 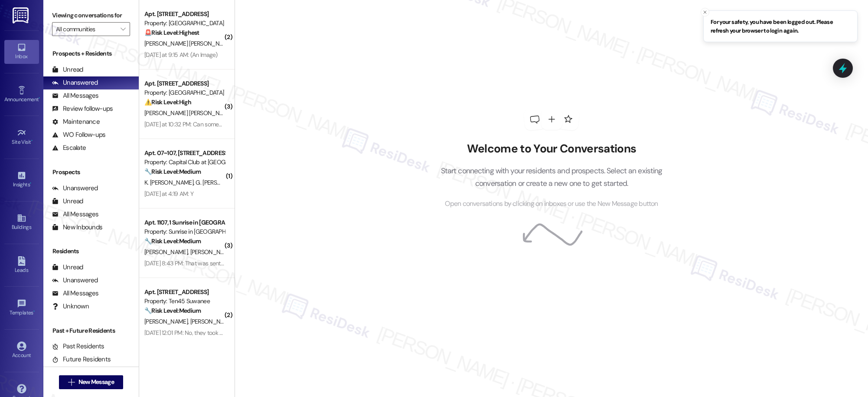 What do you see at coordinates (78, 346) in the screenshot?
I see `div: Past Residents` at bounding box center [78, 346].